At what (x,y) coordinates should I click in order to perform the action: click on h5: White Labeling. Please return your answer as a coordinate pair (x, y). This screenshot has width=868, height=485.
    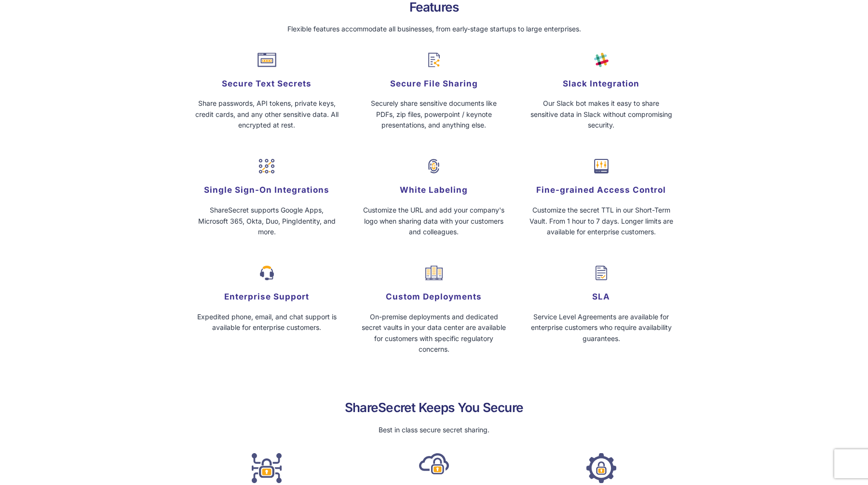
    Looking at the image, I should click on (434, 190).